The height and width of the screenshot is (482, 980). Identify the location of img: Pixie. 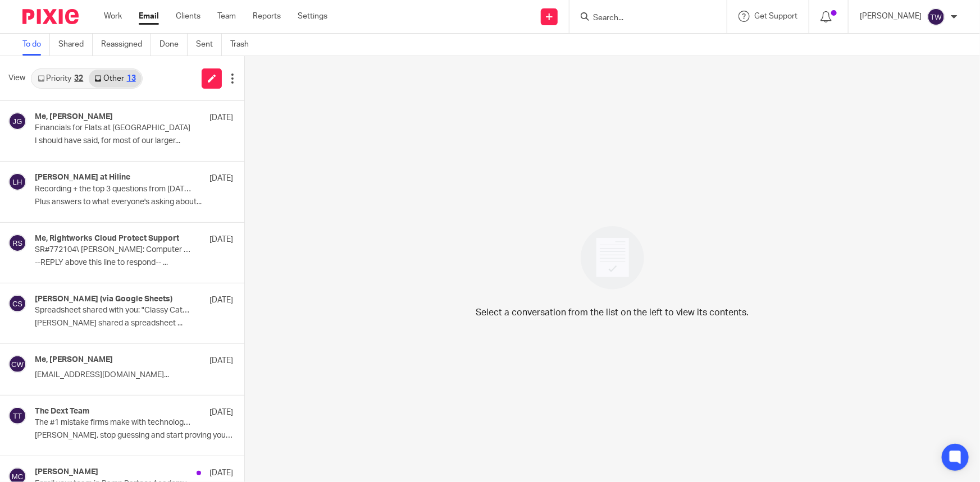
(51, 16).